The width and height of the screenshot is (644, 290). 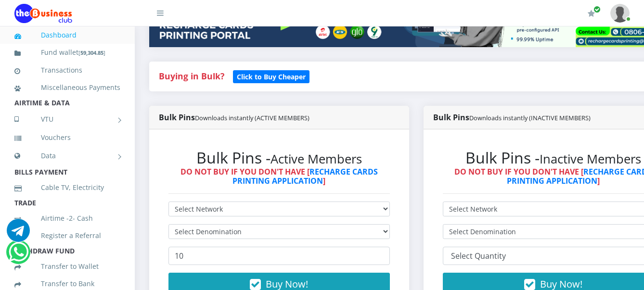 What do you see at coordinates (67, 187) in the screenshot?
I see `a: Cable TV, Electricity` at bounding box center [67, 187].